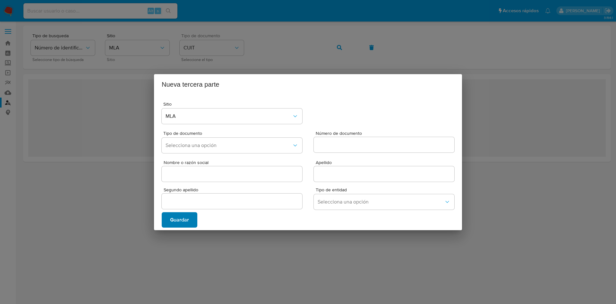 The image size is (616, 304). What do you see at coordinates (386, 133) in the screenshot?
I see `span: Número de documento` at bounding box center [386, 133].